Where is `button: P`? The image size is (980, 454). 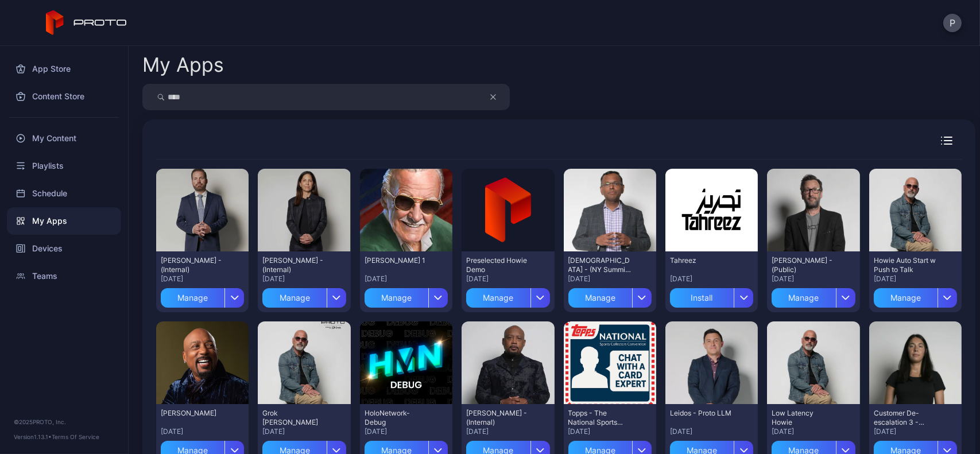
button: P is located at coordinates (953, 23).